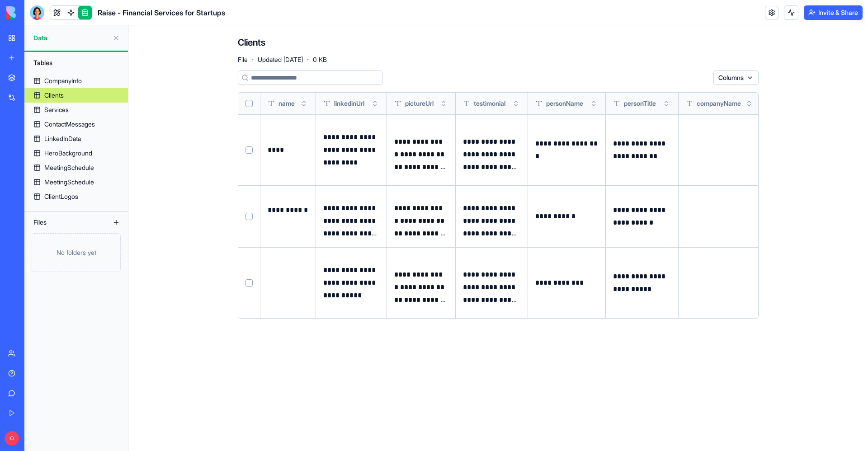 Image resolution: width=868 pixels, height=451 pixels. I want to click on span: O, so click(12, 438).